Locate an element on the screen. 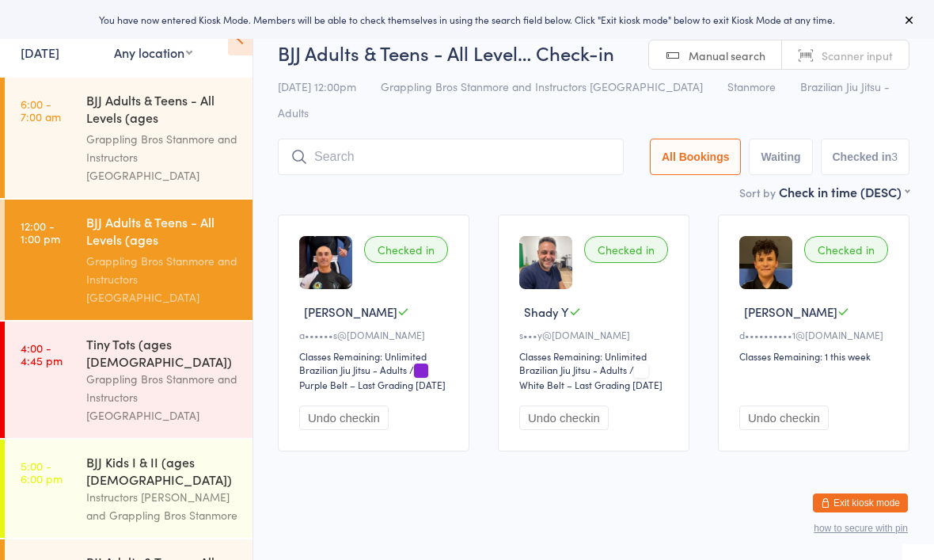 The height and width of the screenshot is (560, 934). h2: BJJ Adults & Teens - All Level… Check-in is located at coordinates (594, 52).